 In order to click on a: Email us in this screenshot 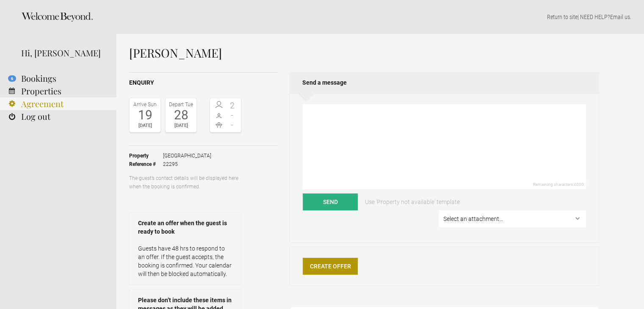, I will do `click(620, 17)`.